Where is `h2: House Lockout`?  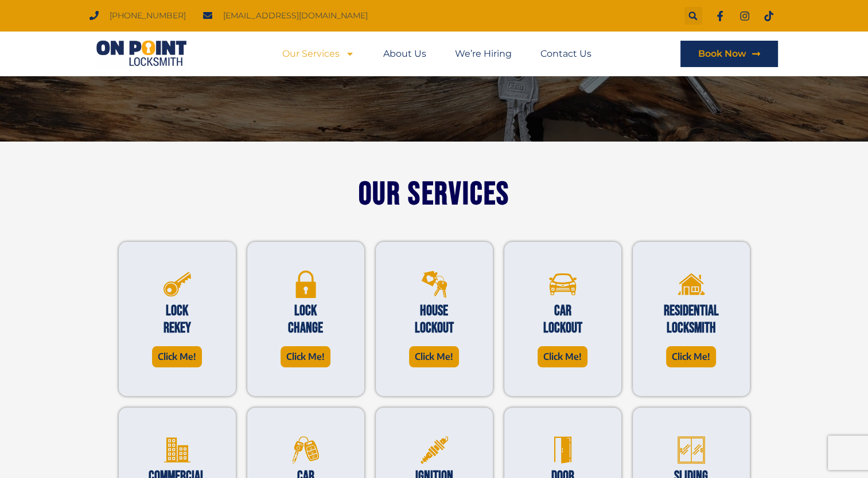 h2: House Lockout is located at coordinates (434, 320).